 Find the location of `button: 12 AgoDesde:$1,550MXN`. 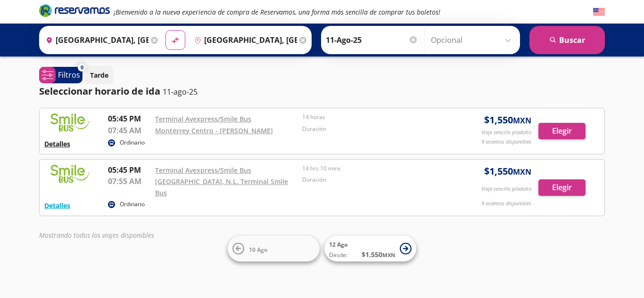

button: 12 AgoDesde:$1,550MXN is located at coordinates (370, 249).